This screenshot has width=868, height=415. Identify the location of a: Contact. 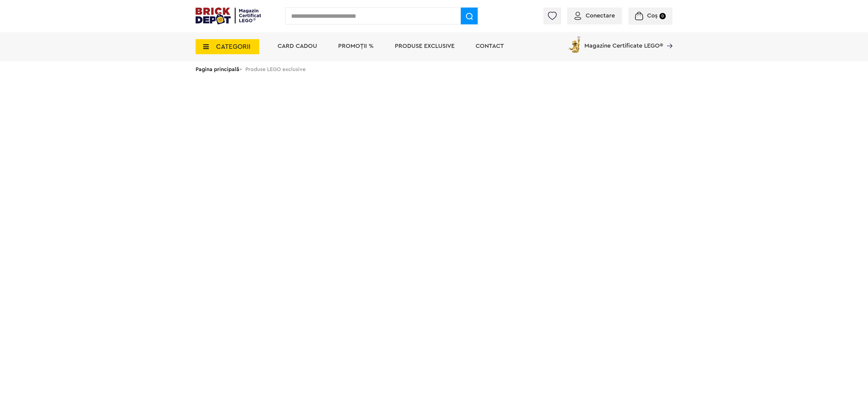
(490, 46).